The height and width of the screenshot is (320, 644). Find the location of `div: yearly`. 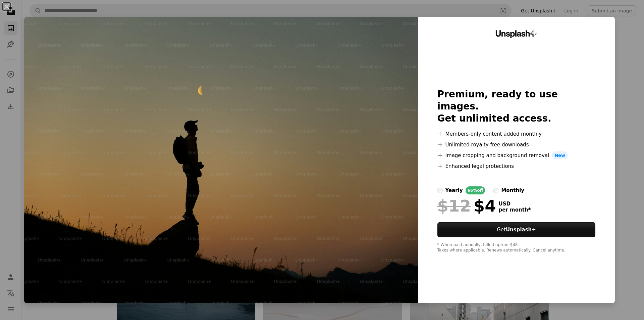

div: yearly is located at coordinates (454, 191).